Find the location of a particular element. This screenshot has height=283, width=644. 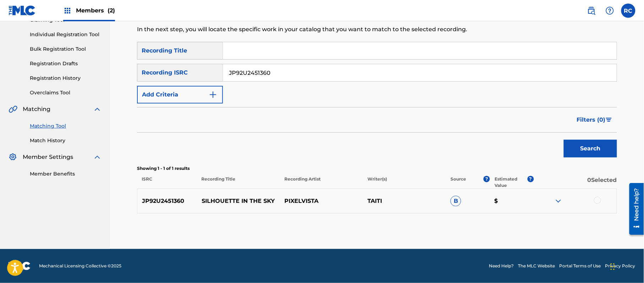

div: Open Resource Center is located at coordinates (12, 28).